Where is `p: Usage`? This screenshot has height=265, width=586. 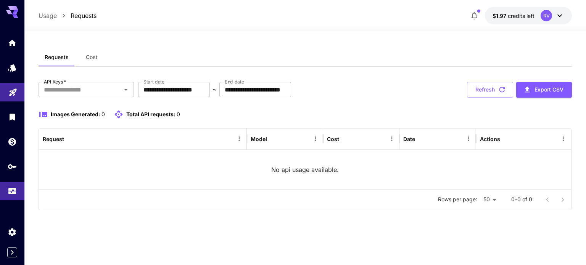 p: Usage is located at coordinates (48, 16).